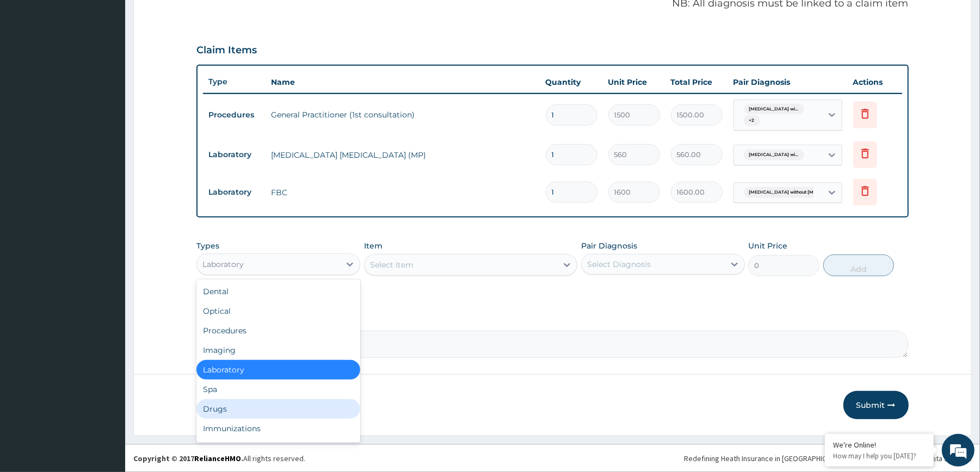 Image resolution: width=980 pixels, height=472 pixels. Describe the element at coordinates (859, 266) in the screenshot. I see `button: Add` at that location.